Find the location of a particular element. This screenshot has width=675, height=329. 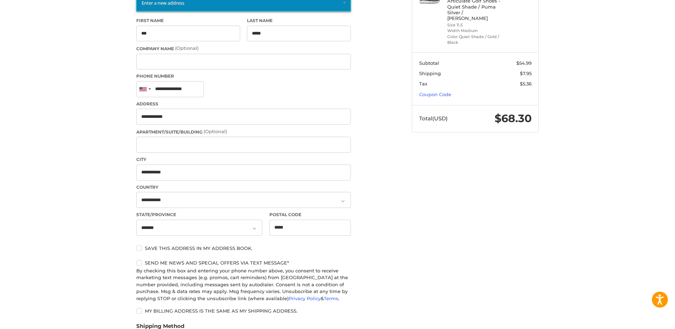

label: First Name is located at coordinates (188, 21).